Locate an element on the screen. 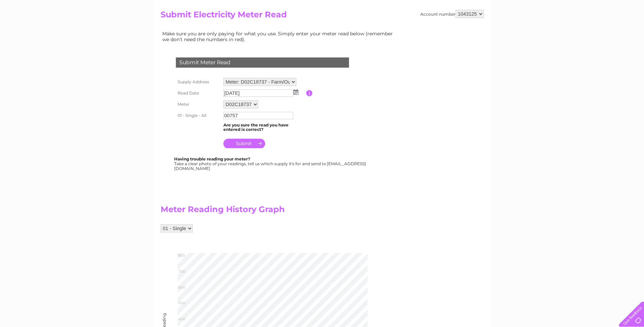 The image size is (644, 327). div: Account number is located at coordinates (452, 14).